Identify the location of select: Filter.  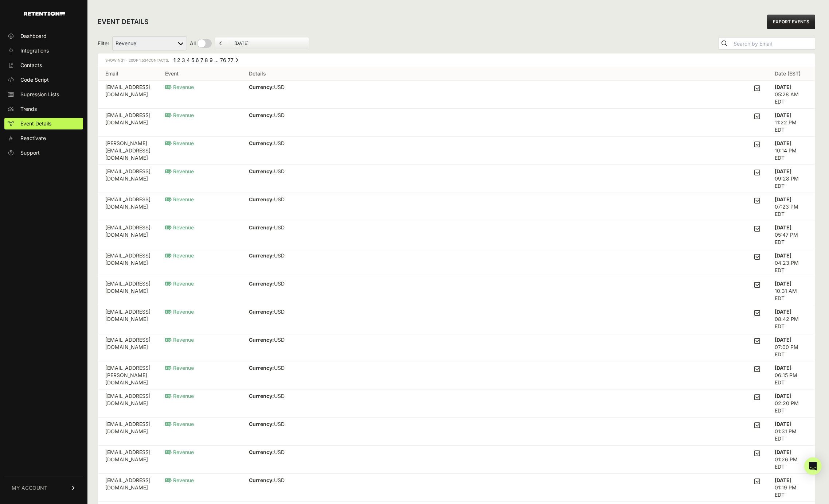
(149, 44).